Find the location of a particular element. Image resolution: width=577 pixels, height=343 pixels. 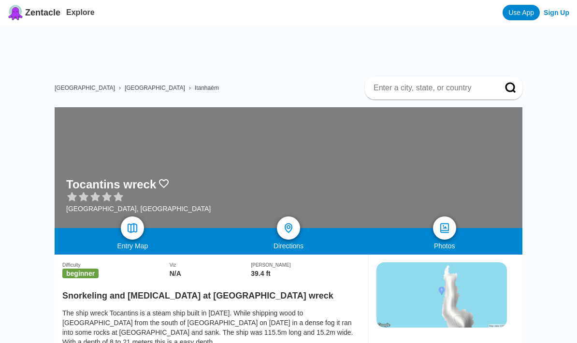

div: Difficulty is located at coordinates (116, 265).